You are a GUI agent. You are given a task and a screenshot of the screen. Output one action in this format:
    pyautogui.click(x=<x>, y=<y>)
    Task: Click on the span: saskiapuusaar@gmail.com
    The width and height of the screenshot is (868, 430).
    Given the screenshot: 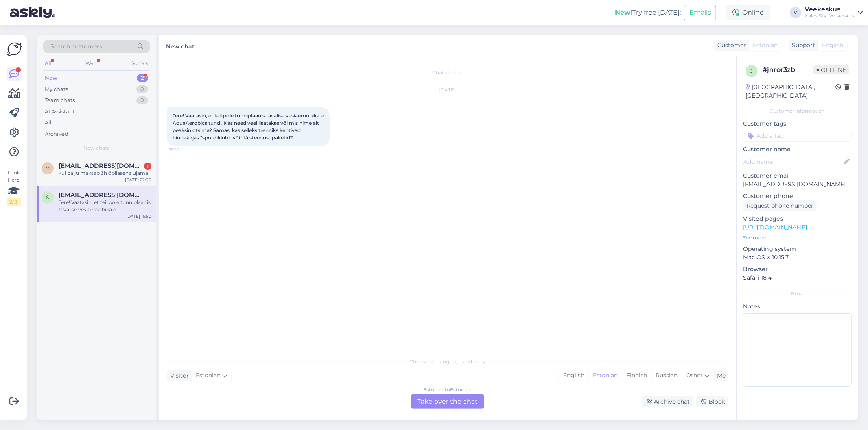 What is the action you would take?
    pyautogui.click(x=101, y=195)
    